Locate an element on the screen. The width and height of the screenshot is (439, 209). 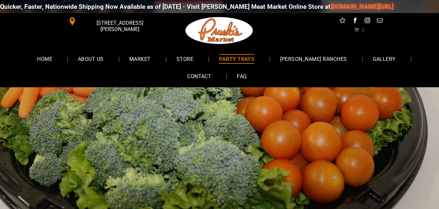
span: 0 is located at coordinates (363, 30).